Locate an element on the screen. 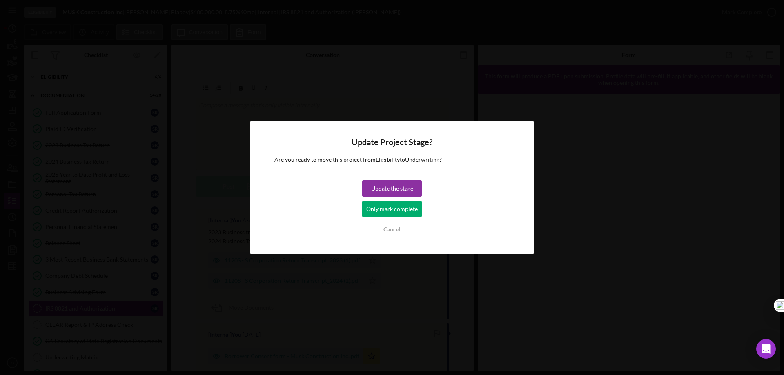  div: Update the stage is located at coordinates (392, 189).